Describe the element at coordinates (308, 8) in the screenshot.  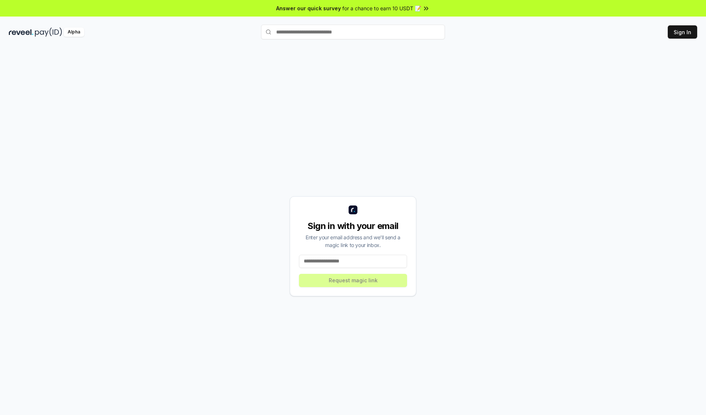
I see `span: Answer our quick survey` at that location.